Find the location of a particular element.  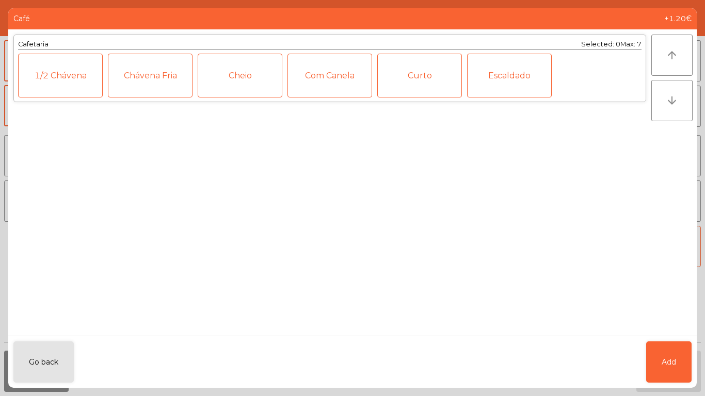

span: Café is located at coordinates (22, 19).